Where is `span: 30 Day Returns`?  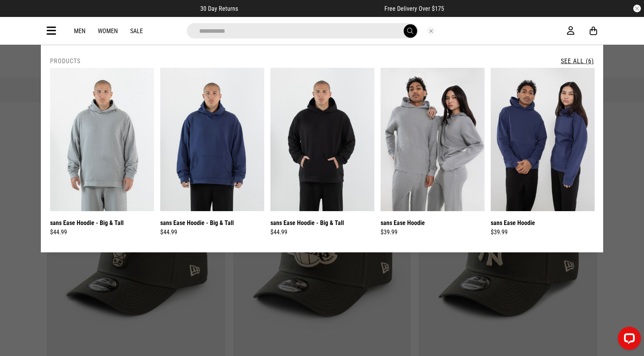
span: 30 Day Returns is located at coordinates (219, 8).